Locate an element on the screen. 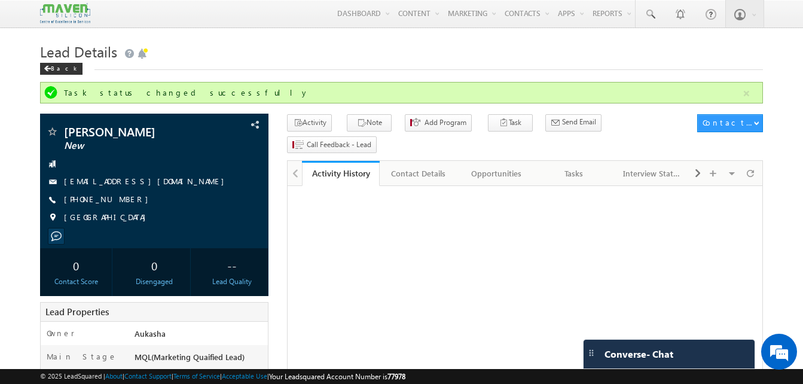 The image size is (803, 384). button: Send Email is located at coordinates (573, 123).